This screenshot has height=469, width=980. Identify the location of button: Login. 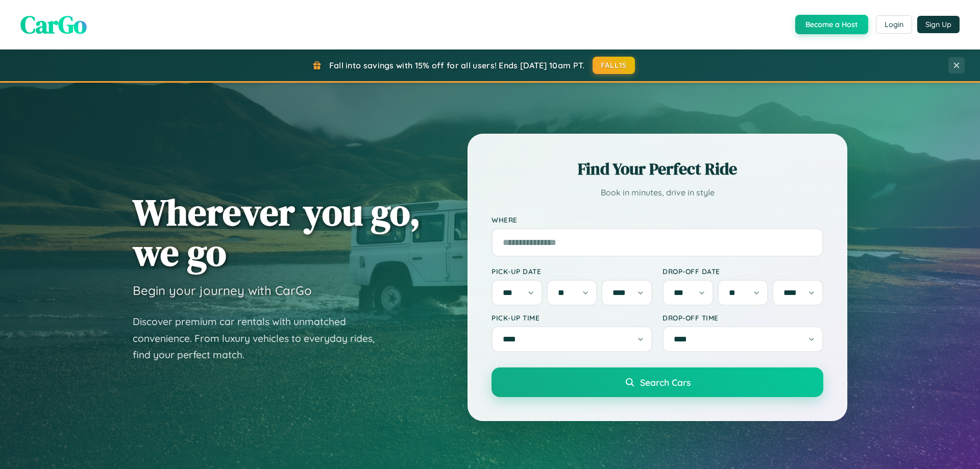
(894, 25).